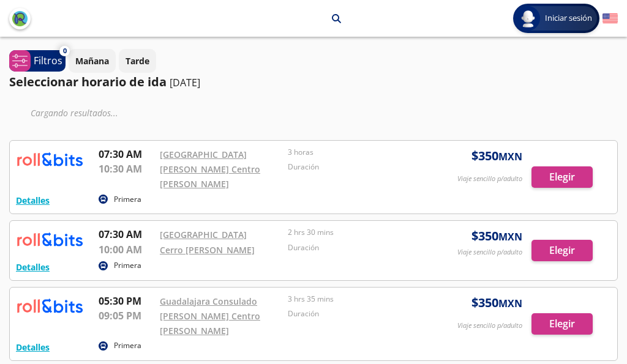 Image resolution: width=627 pixels, height=364 pixels. Describe the element at coordinates (137, 60) in the screenshot. I see `button: Tarde` at that location.